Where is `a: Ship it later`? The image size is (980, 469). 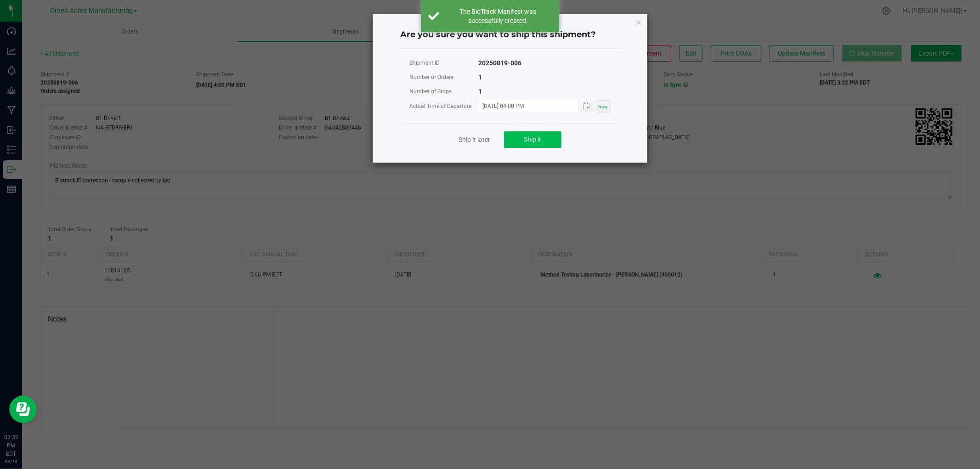
a: Ship it later is located at coordinates (474, 140).